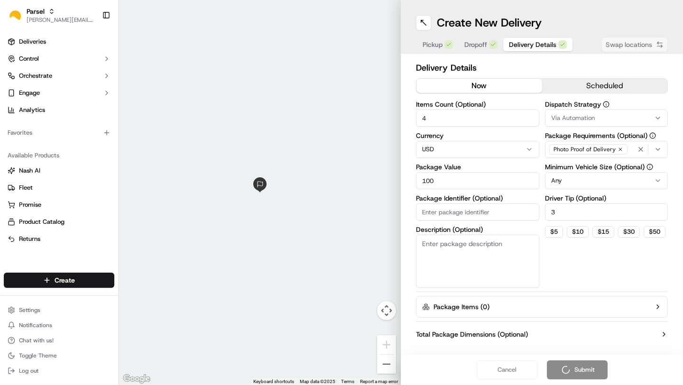  I want to click on span: Knowledge Base, so click(46, 142).